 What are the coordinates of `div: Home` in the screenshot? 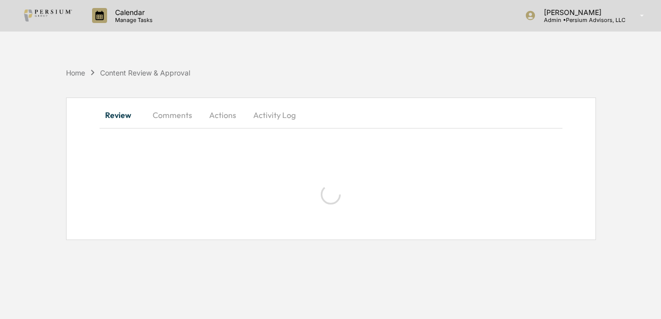 It's located at (76, 73).